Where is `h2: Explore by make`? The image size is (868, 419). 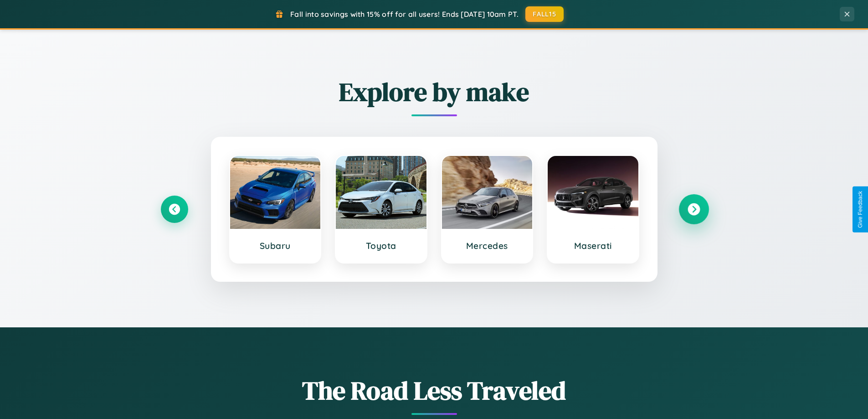
h2: Explore by make is located at coordinates (434, 91).